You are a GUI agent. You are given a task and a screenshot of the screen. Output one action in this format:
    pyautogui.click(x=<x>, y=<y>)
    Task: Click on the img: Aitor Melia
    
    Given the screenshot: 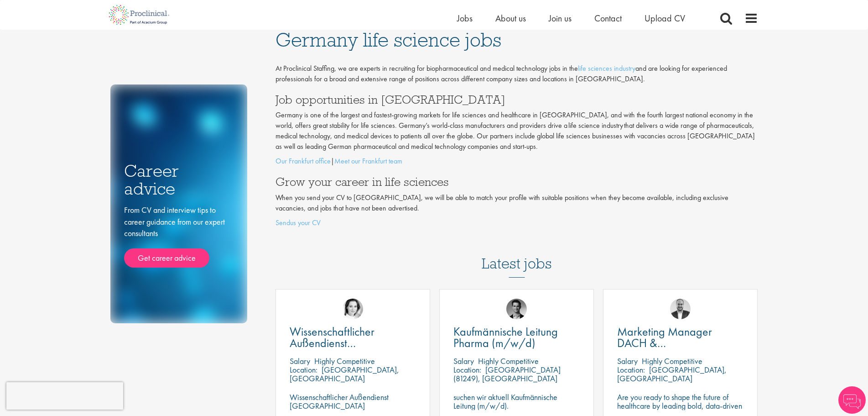 What is the action you would take?
    pyautogui.click(x=680, y=308)
    